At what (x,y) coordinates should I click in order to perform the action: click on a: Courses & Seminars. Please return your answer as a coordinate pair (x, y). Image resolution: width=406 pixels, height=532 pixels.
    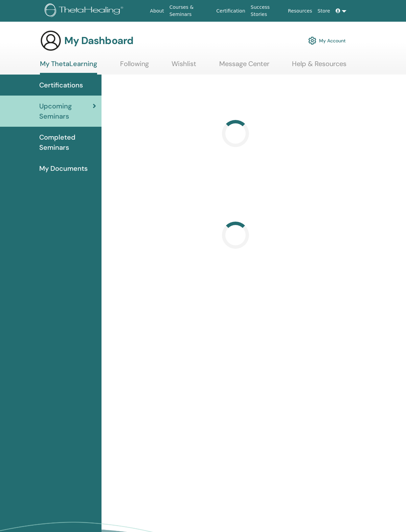
    Looking at the image, I should click on (190, 11).